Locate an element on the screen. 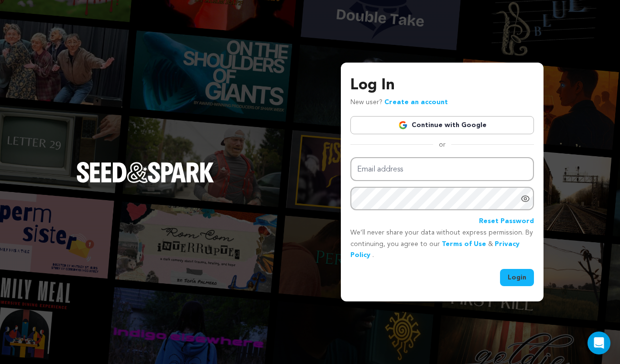 This screenshot has width=620, height=364. input: Email address is located at coordinates (442, 169).